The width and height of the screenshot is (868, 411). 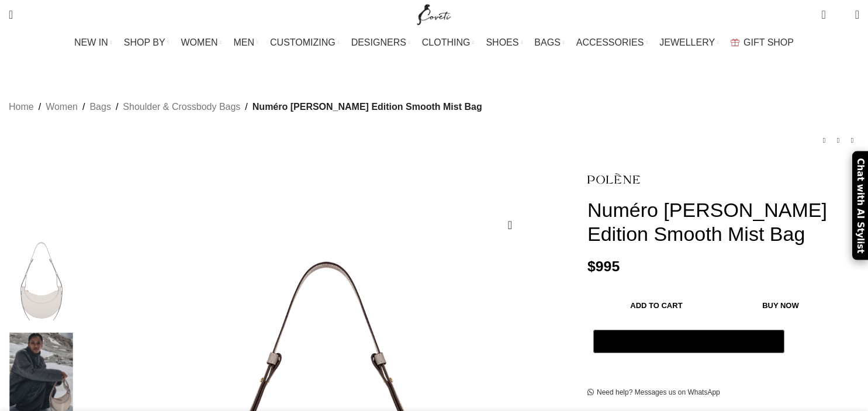 I want to click on span: MEN, so click(x=244, y=42).